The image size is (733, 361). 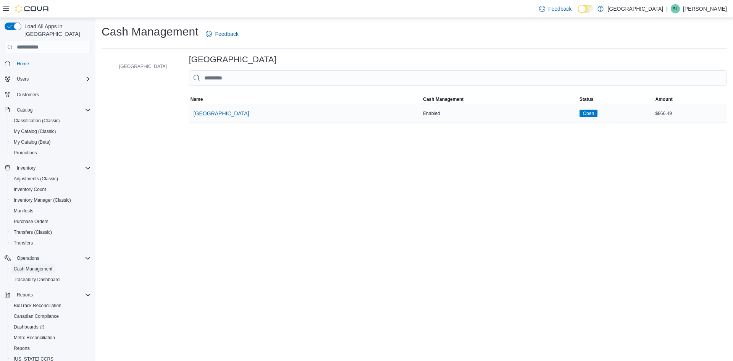 What do you see at coordinates (37, 279) in the screenshot?
I see `span: Traceabilty Dashboard` at bounding box center [37, 279].